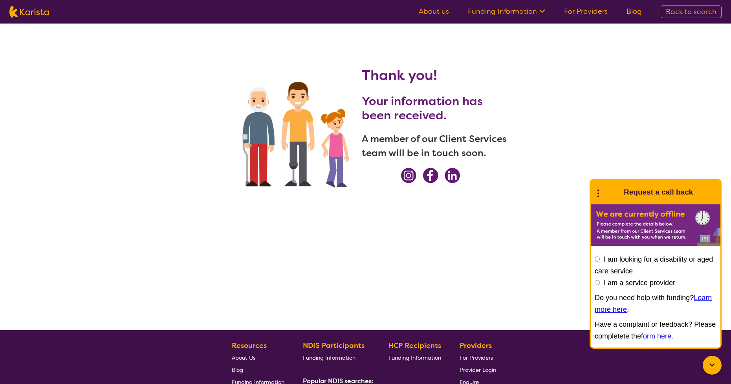 This screenshot has height=384, width=731. What do you see at coordinates (452, 176) in the screenshot?
I see `img: LinkedIn` at bounding box center [452, 176].